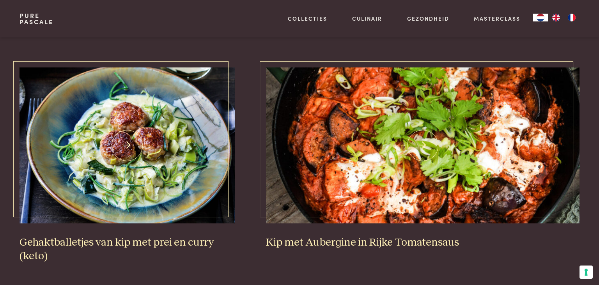 The image size is (599, 285). I want to click on a: Masterclass, so click(497, 18).